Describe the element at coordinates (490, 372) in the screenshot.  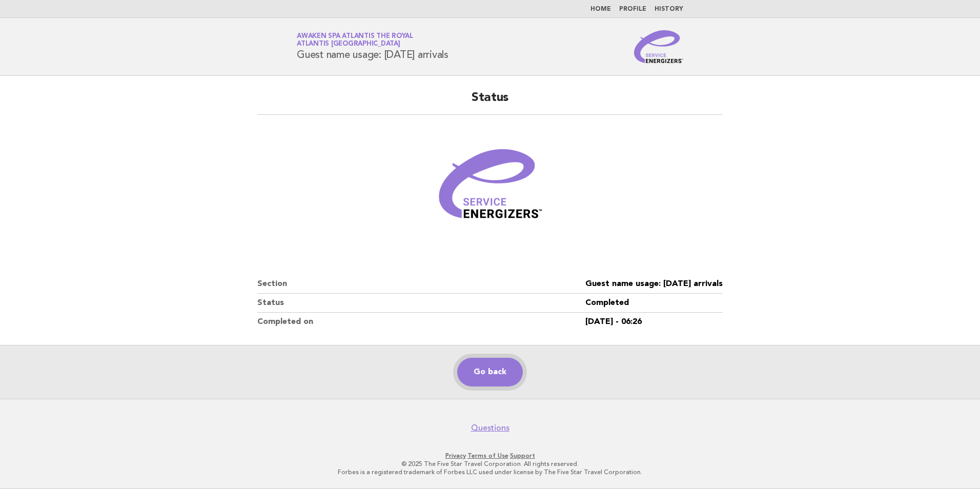
I see `a: Go back` at that location.